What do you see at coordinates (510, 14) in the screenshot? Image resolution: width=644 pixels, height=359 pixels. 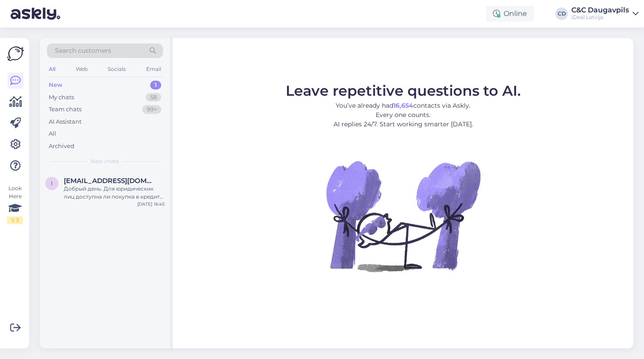 I see `div: Online` at bounding box center [510, 14].